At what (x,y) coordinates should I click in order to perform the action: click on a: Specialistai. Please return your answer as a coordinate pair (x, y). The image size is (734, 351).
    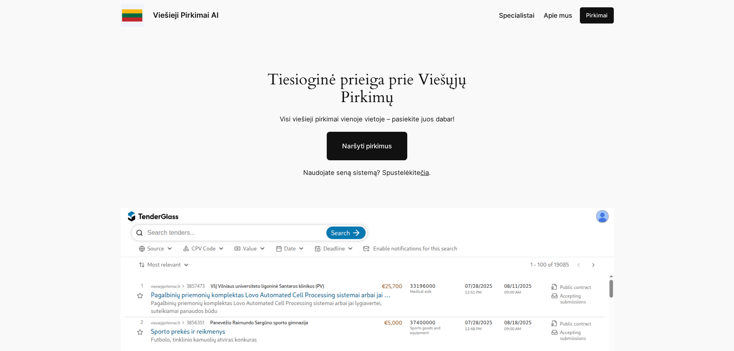
    Looking at the image, I should click on (516, 15).